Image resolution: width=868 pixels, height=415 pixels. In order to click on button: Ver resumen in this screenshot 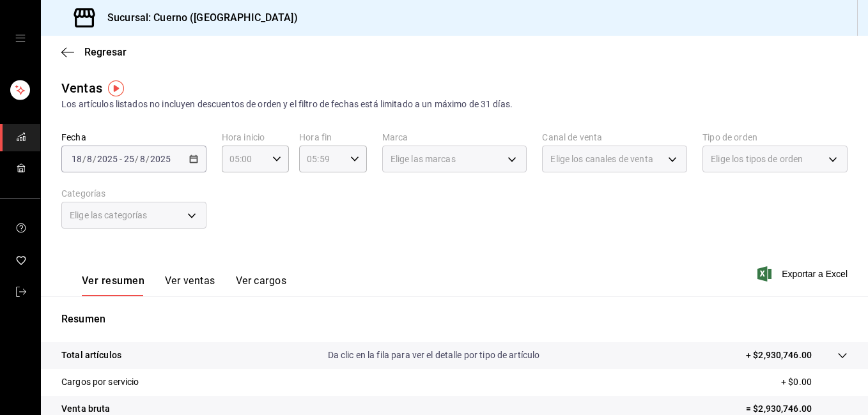, I will do `click(113, 285)`.